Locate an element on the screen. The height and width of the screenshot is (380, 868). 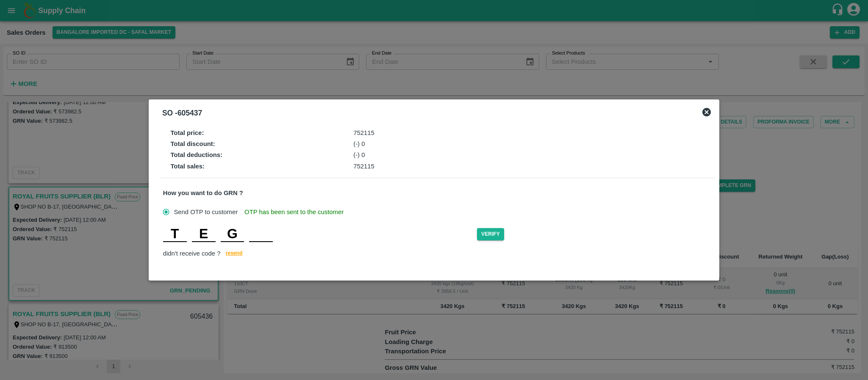
span: Send OTP to customer is located at coordinates (205, 212).